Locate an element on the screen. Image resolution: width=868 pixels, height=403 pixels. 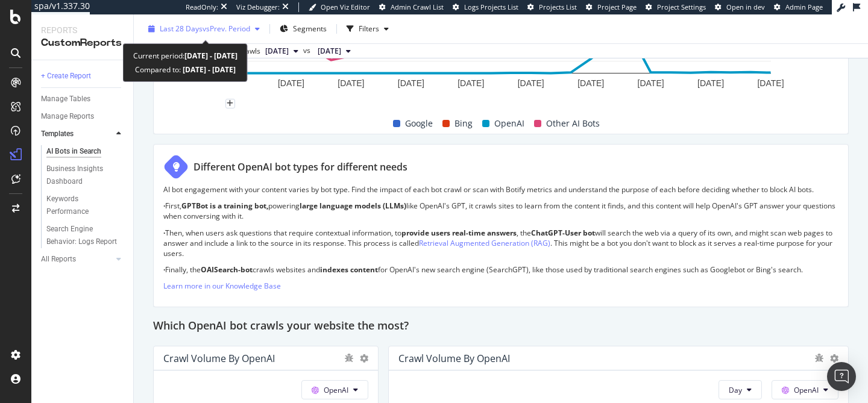
span: Bing is located at coordinates (464, 123).